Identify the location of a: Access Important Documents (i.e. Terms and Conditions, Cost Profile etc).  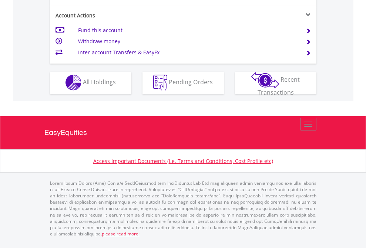
(183, 161).